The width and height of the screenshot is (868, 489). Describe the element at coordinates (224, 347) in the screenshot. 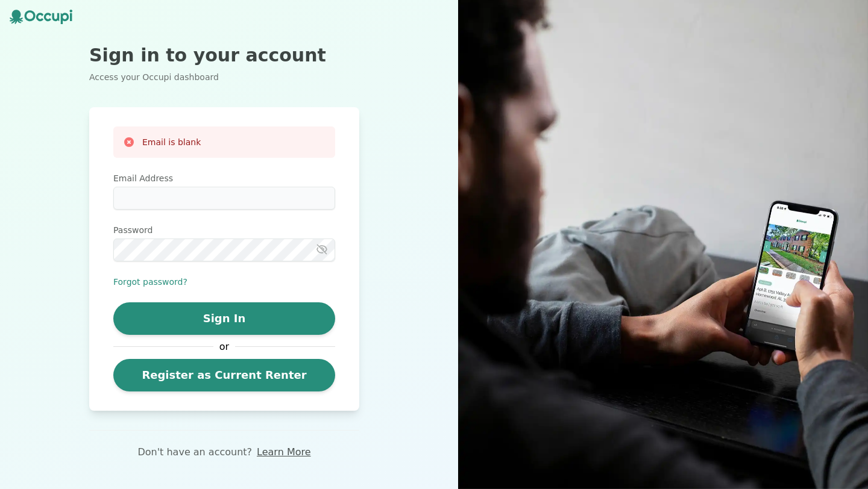

I see `span: or` at that location.